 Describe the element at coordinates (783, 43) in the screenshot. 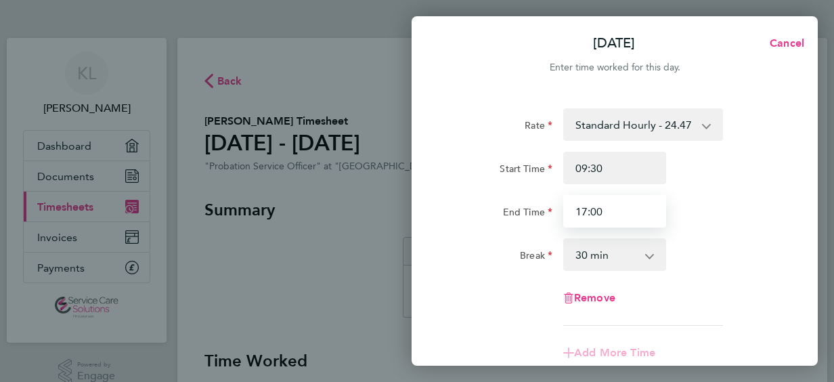

I see `button: Cancel` at that location.